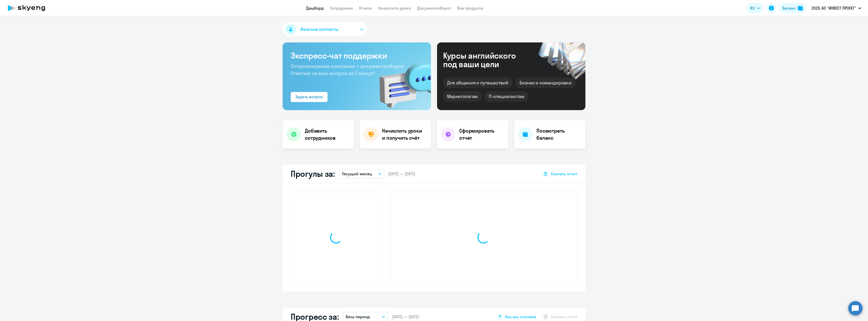 The height and width of the screenshot is (321, 868). Describe the element at coordinates (521, 317) in the screenshot. I see `span: Как мы считаем` at that location.